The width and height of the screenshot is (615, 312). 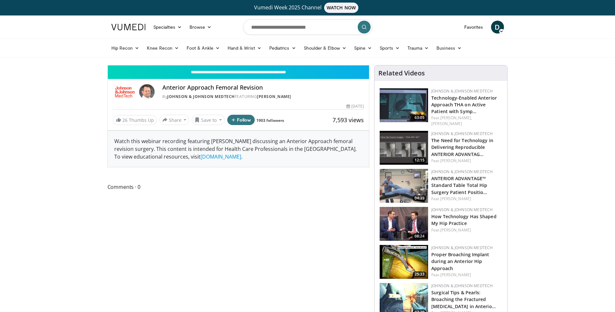 I want to click on span: WATCH NOW, so click(x=341, y=8).